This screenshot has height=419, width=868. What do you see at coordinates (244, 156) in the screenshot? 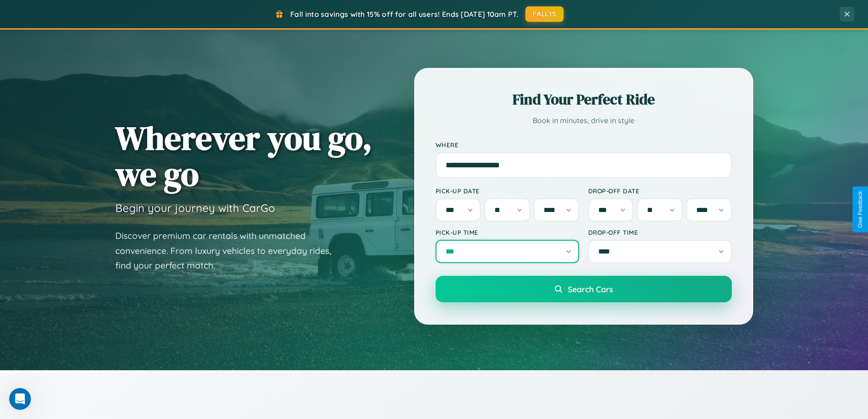
I see `h1: Wherever you go, we go` at bounding box center [244, 156].